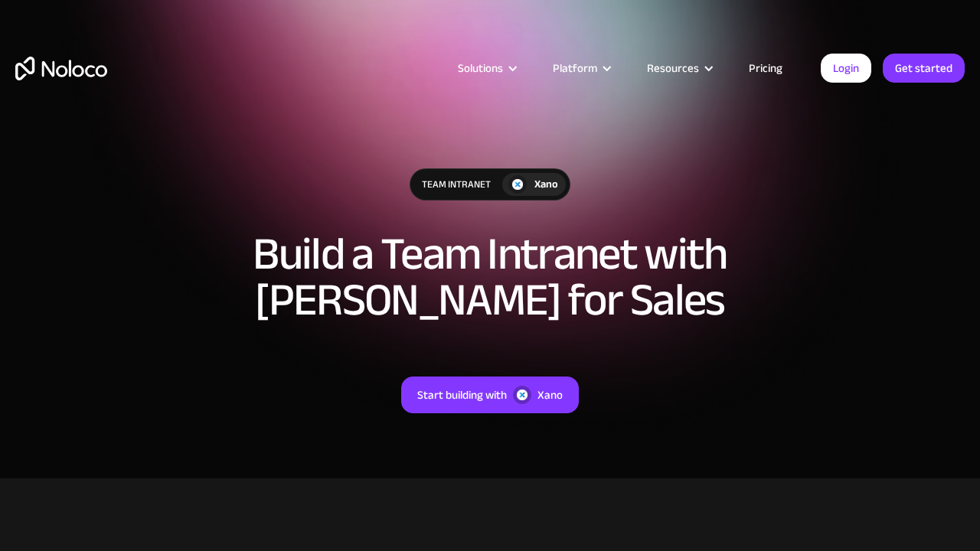 This screenshot has height=551, width=980. What do you see at coordinates (62, 68) in the screenshot?
I see `a: home` at bounding box center [62, 68].